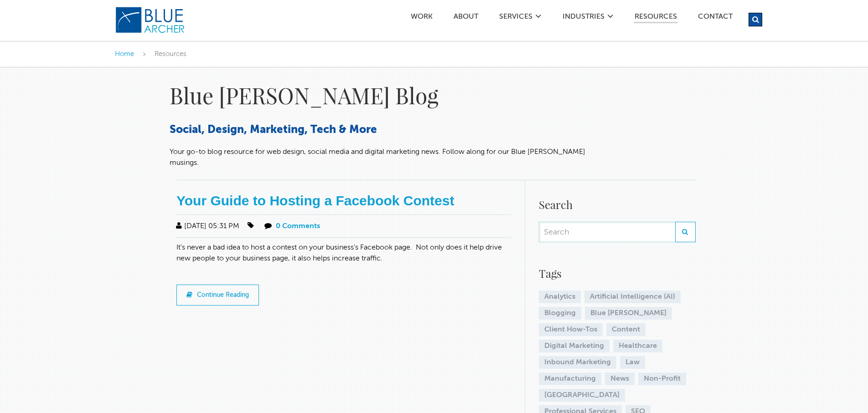 Image resolution: width=868 pixels, height=413 pixels. I want to click on a: 0 Comments, so click(298, 227).